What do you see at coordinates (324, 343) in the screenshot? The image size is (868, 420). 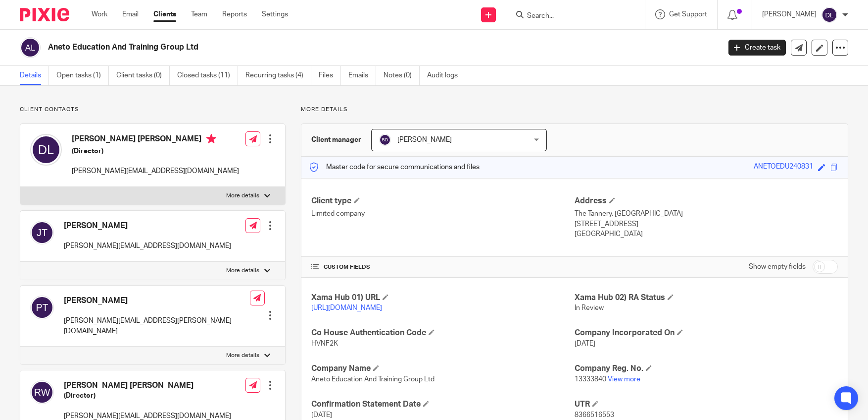 I see `span: HVNF2K` at bounding box center [324, 343].